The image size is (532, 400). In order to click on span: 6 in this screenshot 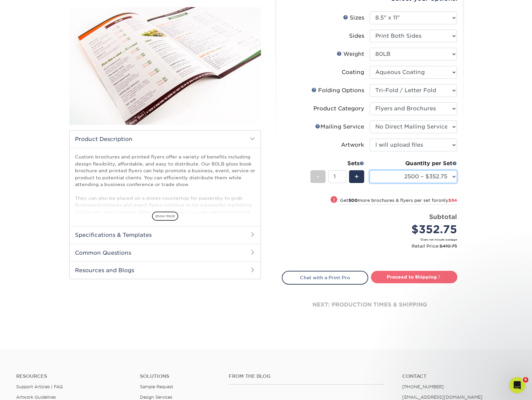, I will do `click(525, 380)`.